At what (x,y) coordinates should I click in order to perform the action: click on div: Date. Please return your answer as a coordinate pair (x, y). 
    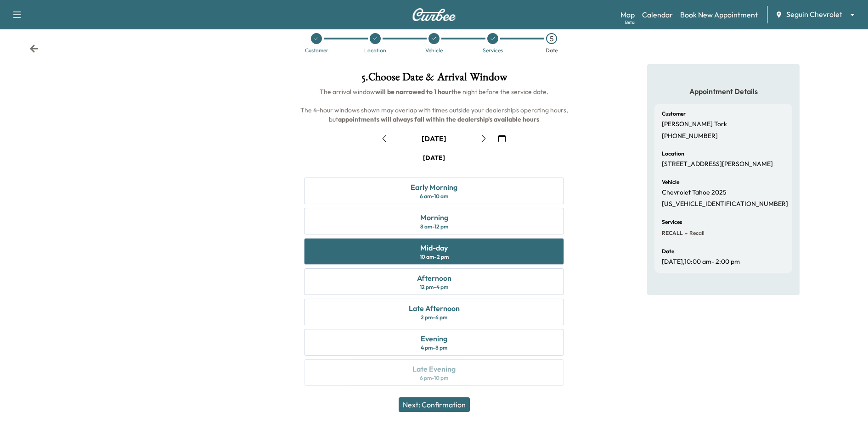
    Looking at the image, I should click on (551, 50).